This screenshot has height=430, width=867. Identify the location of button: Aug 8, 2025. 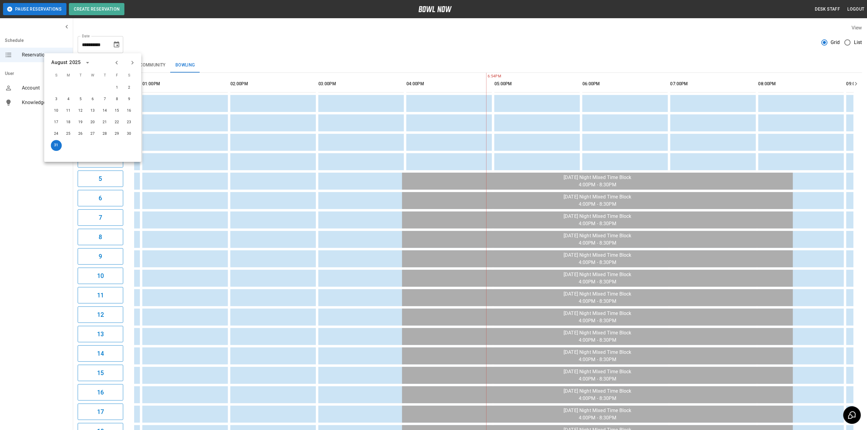
(117, 100).